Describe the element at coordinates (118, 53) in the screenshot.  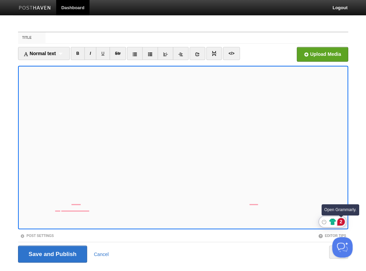
I see `a: Str` at that location.